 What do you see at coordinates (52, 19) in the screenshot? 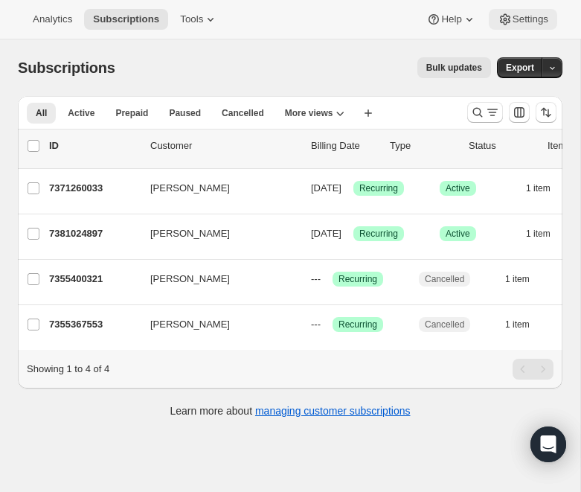
I see `span: Analytics` at bounding box center [52, 19].